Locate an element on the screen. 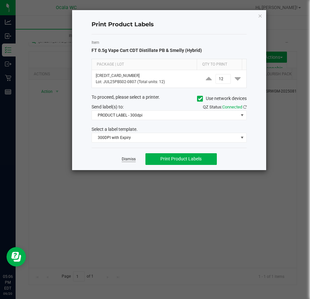 The image size is (310, 299). div: Select a label template. is located at coordinates (169, 129).